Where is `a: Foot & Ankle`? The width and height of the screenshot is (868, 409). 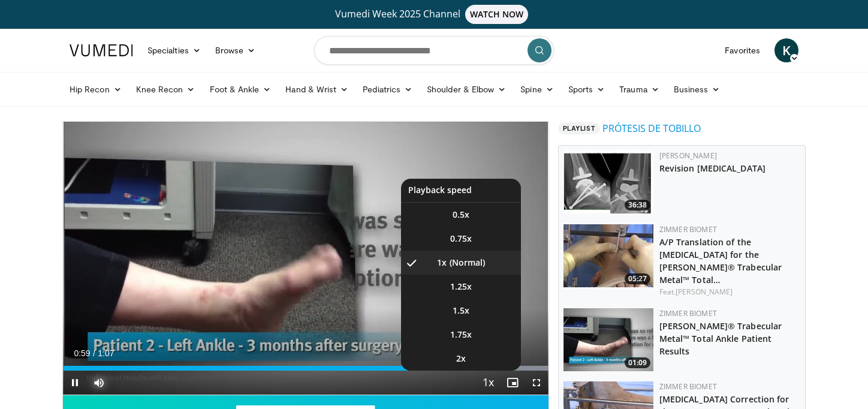
a: Foot & Ankle is located at coordinates (241, 89).